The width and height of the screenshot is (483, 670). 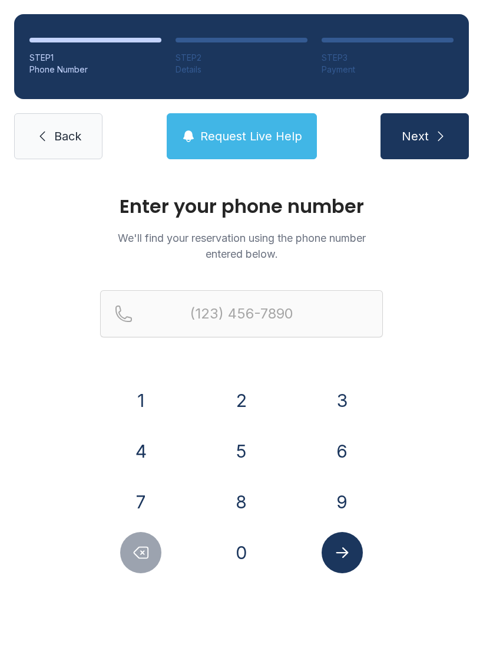 What do you see at coordinates (388, 70) in the screenshot?
I see `div: Payment` at bounding box center [388, 70].